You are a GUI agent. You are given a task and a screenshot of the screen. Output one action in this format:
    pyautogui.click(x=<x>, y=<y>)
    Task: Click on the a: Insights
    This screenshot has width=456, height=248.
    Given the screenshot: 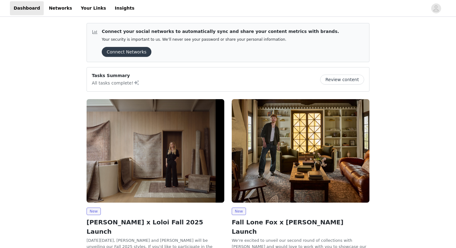 What is the action you would take?
    pyautogui.click(x=124, y=8)
    